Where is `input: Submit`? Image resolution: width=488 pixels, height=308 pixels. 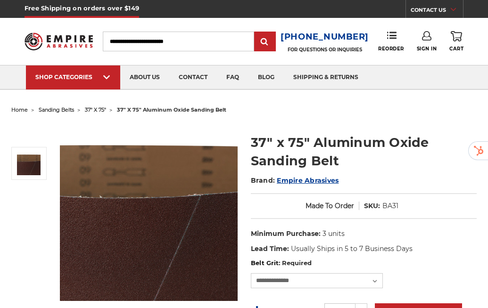
input: Submit is located at coordinates (265, 42).